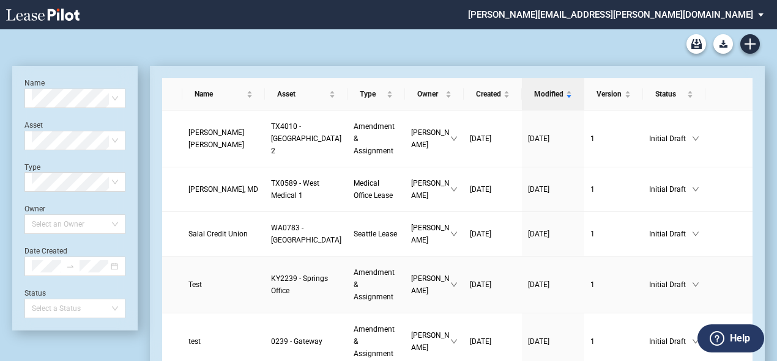 This screenshot has width=777, height=361. I want to click on span: Created, so click(488, 94).